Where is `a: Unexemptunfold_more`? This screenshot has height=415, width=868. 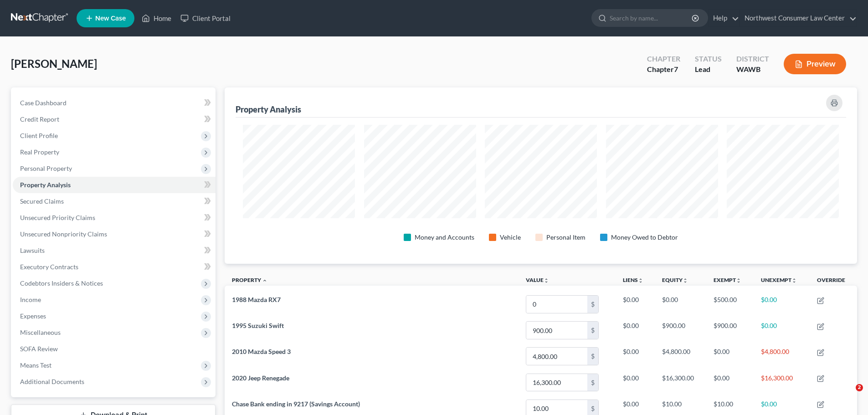 a: Unexemptunfold_more is located at coordinates (778, 279).